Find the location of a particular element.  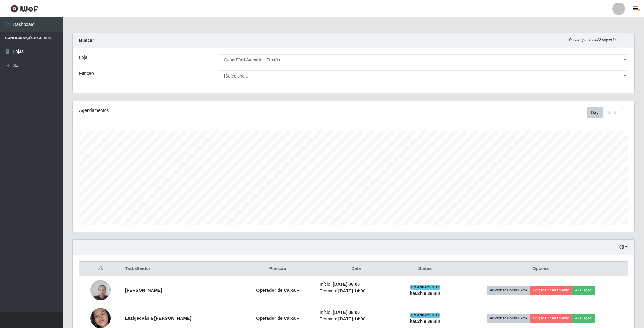

div: Toolbar with button groups is located at coordinates (607, 112).